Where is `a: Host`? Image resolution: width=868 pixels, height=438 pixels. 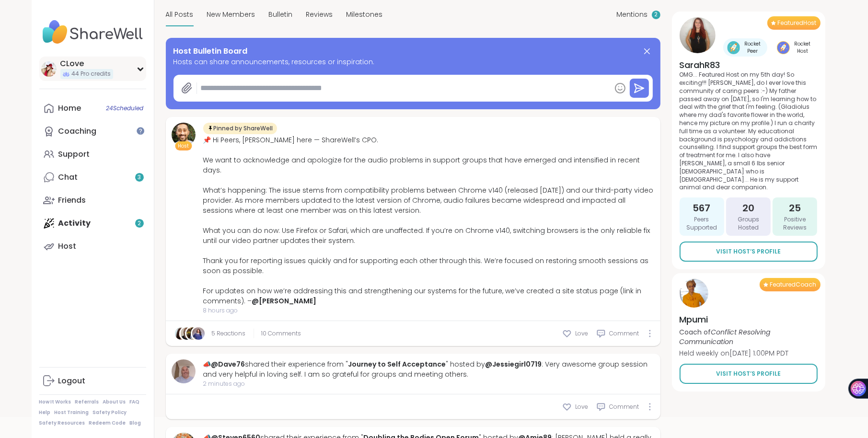 a: Host is located at coordinates (92, 246).